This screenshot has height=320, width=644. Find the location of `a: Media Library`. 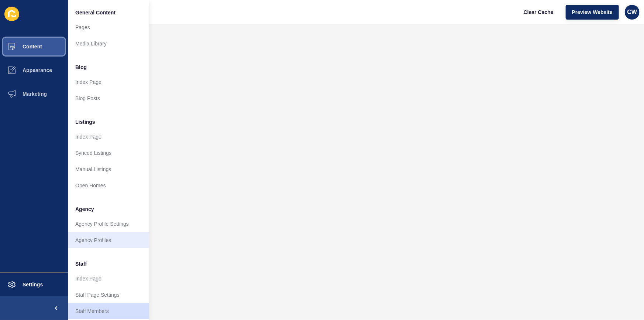

a: Media Library is located at coordinates (109, 44).